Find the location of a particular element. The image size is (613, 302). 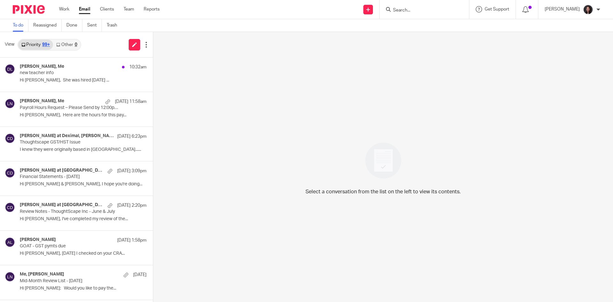

img: Lili%20square.jpg is located at coordinates (589, 10).